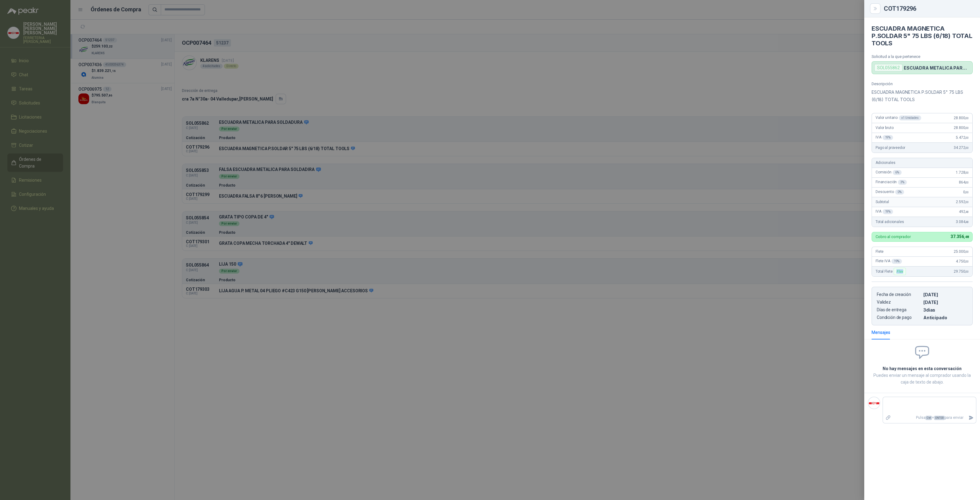 This screenshot has height=500, width=980. I want to click on span: 0, so click(966, 192).